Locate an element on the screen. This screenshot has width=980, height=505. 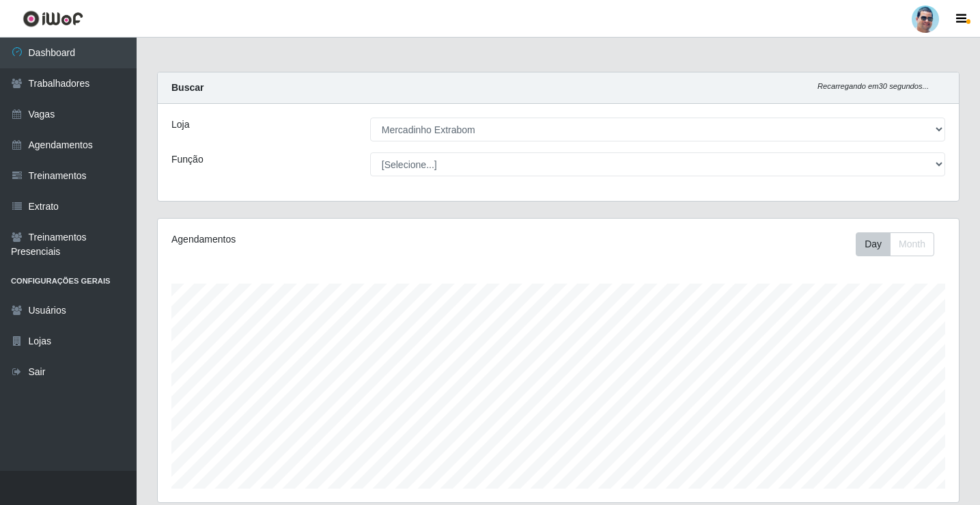
strong: Buscar is located at coordinates (188, 87).